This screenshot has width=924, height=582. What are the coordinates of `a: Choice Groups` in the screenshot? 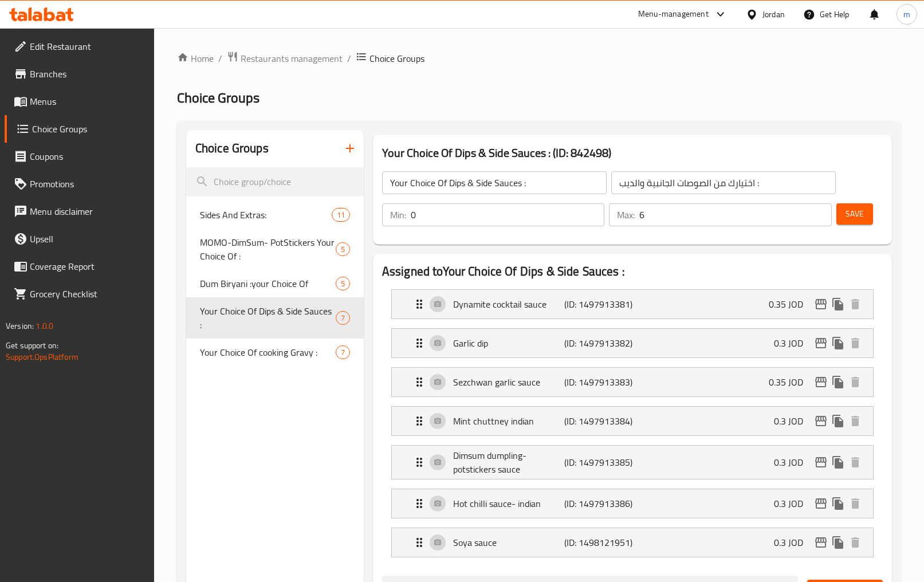 It's located at (79, 129).